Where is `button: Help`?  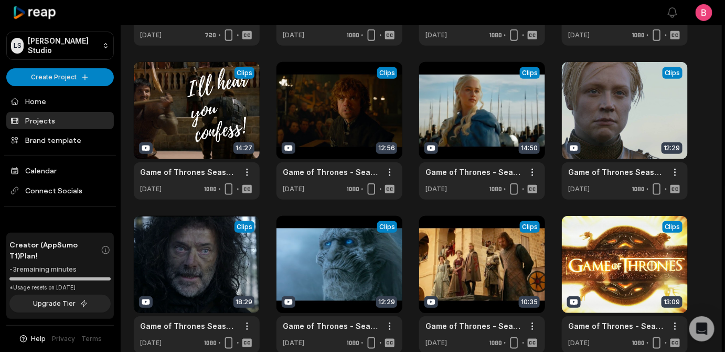
button: Help is located at coordinates (32, 338).